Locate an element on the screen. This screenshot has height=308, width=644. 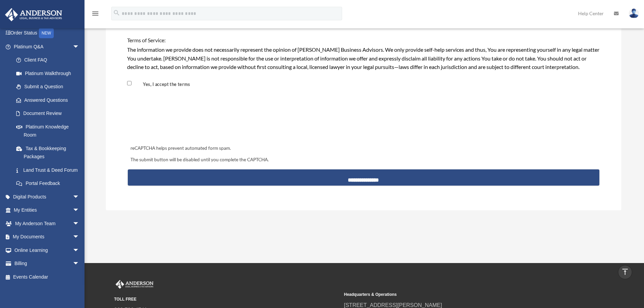
a: Billingarrow_drop_down is located at coordinates (47, 264).